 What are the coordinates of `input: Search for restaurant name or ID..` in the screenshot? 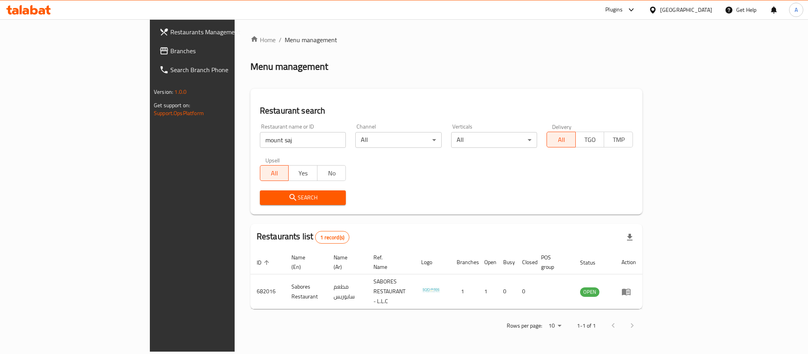 It's located at (303, 140).